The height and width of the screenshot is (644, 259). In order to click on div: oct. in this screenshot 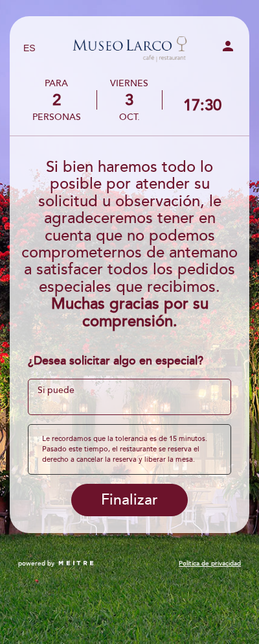, I will do `click(130, 117)`.